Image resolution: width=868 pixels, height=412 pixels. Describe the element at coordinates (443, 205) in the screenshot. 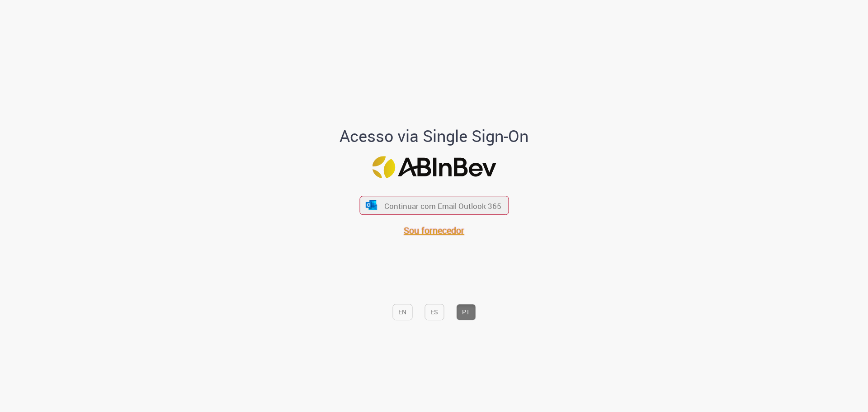

I see `font: Continuar com Email Outlook 365` at that location.